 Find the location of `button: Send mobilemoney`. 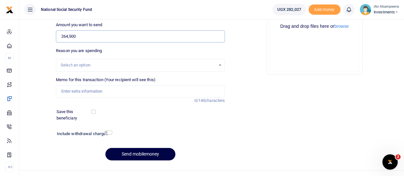

button: Send mobilemoney is located at coordinates (140, 154).